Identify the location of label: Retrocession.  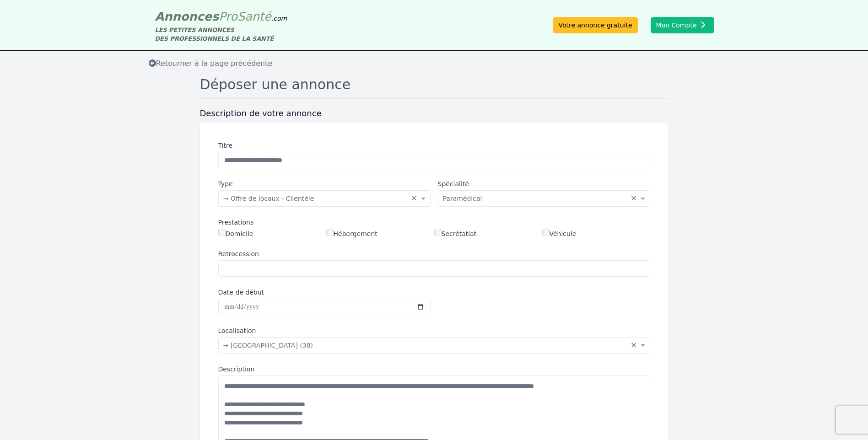
(434, 254).